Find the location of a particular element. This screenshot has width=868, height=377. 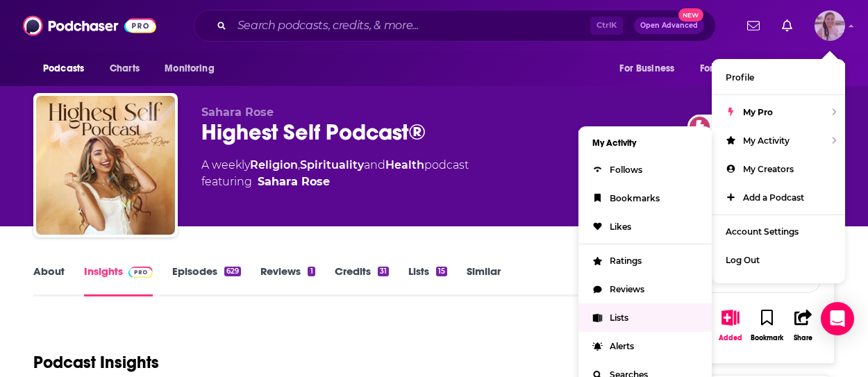

a: Podchaser - Follow, Share and Rate Podcasts is located at coordinates (90, 26).